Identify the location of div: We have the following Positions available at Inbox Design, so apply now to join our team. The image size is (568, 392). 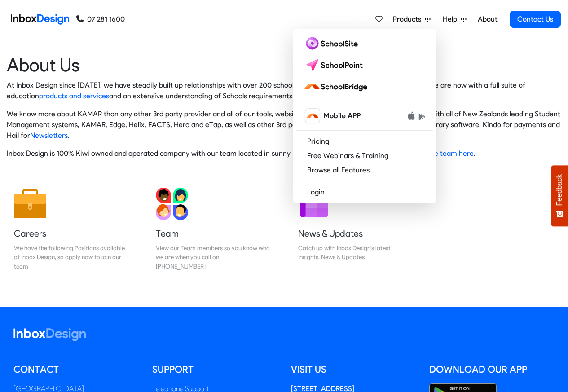
(71, 257).